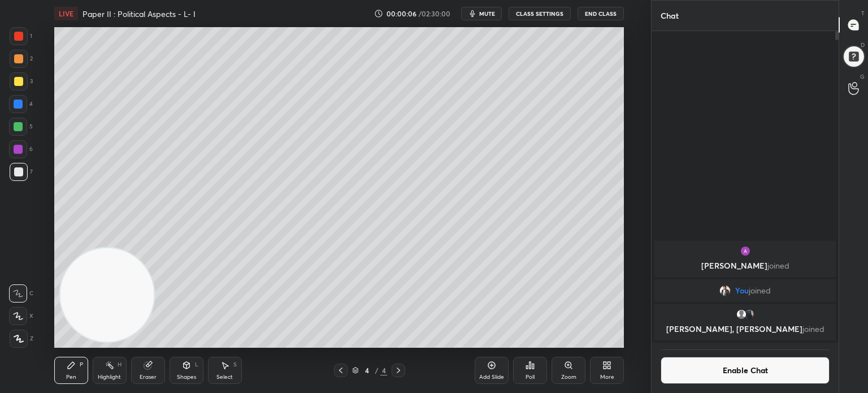  What do you see at coordinates (71, 377) in the screenshot?
I see `div: Pen` at bounding box center [71, 377].